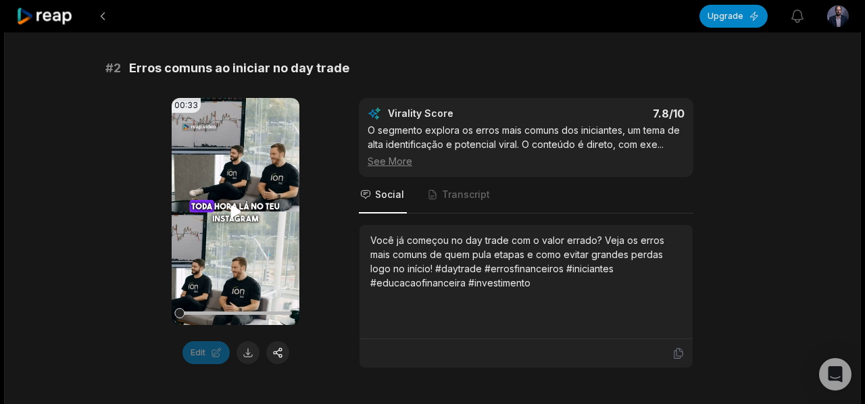 The height and width of the screenshot is (404, 865). What do you see at coordinates (526, 145) in the screenshot?
I see `div: O segmento explora os erros mais comuns dos iniciantes, um tema de alta identificação e potencial...` at bounding box center [526, 145].